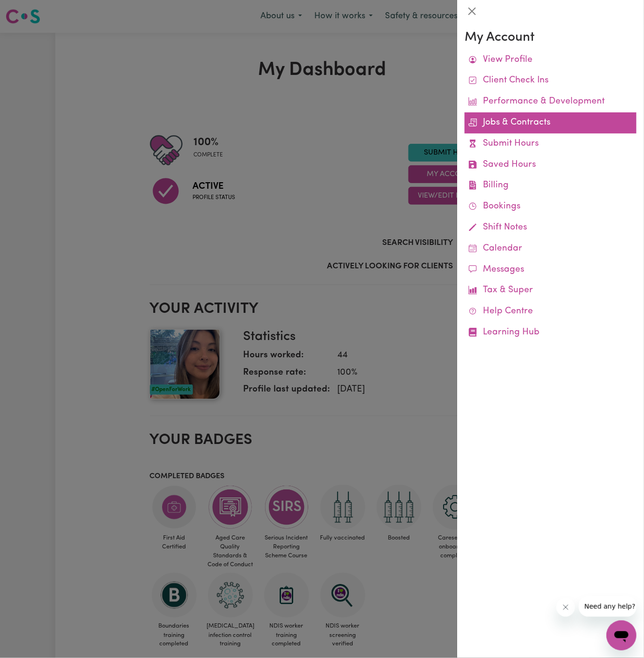  Describe the element at coordinates (550, 311) in the screenshot. I see `a: Help Centre` at that location.